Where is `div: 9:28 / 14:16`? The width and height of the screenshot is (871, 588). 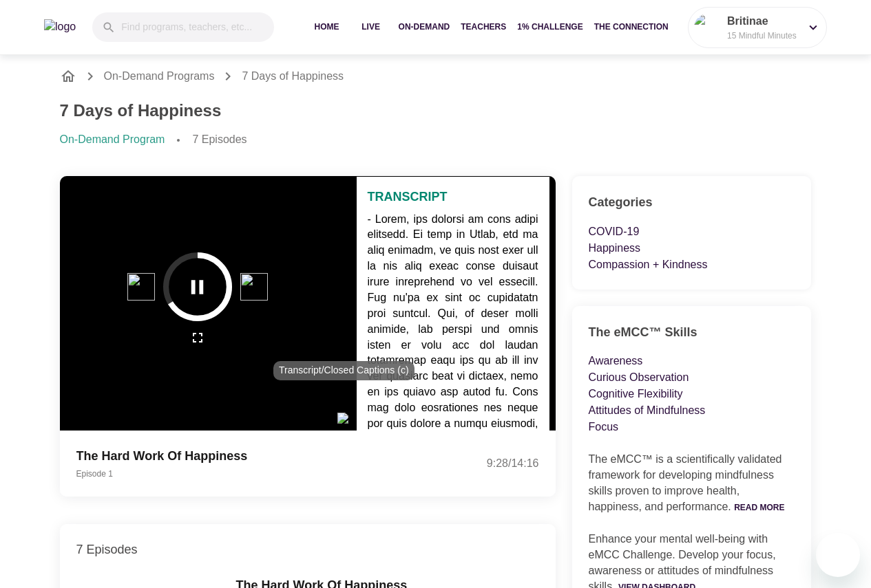
div: 9:28 / 14:16 is located at coordinates (487, 463).